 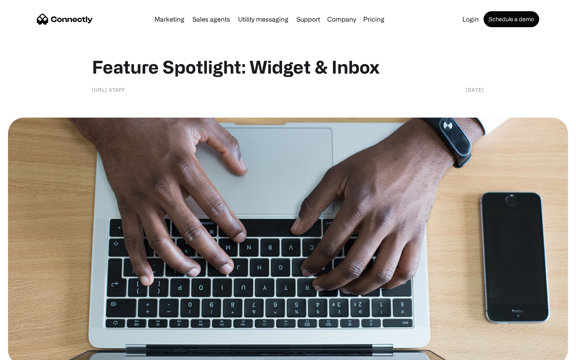 What do you see at coordinates (288, 67) in the screenshot?
I see `h1: Feature Spotlight: Widget & Inbox` at bounding box center [288, 67].